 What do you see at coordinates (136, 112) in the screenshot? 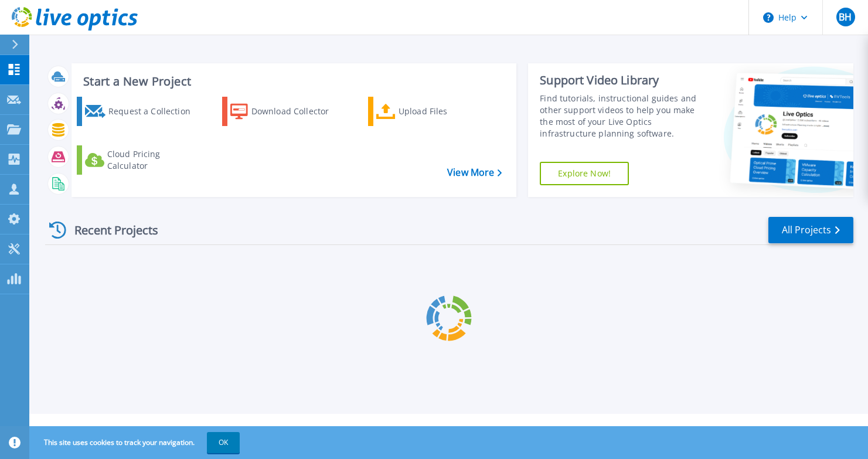
I see `a: Request a Collection` at bounding box center [136, 112].